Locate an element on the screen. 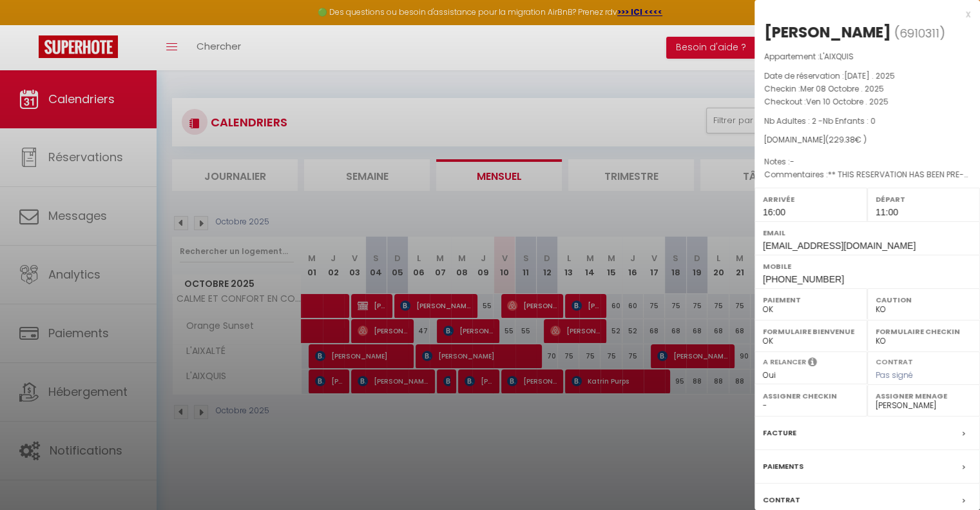 The image size is (980, 510). label: Facture is located at coordinates (779, 433).